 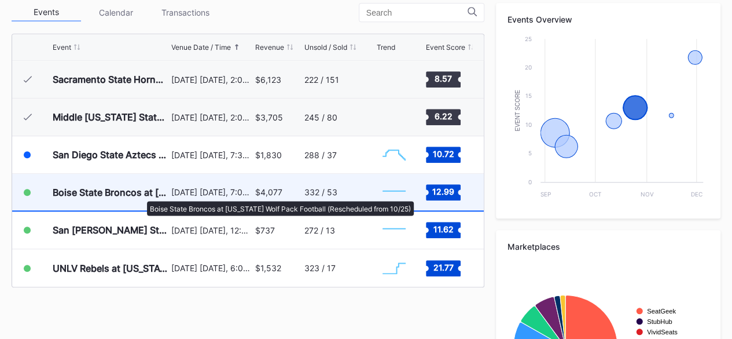 What do you see at coordinates (545, 194) in the screenshot?
I see `text: Sep` at bounding box center [545, 194].